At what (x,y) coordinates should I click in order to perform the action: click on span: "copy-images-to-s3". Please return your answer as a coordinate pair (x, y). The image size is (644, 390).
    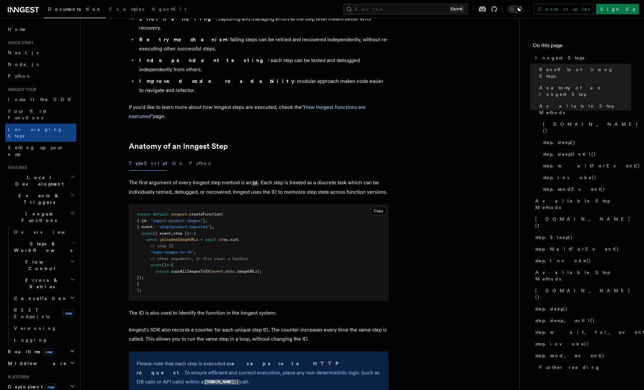
    Looking at the image, I should click on (172, 252).